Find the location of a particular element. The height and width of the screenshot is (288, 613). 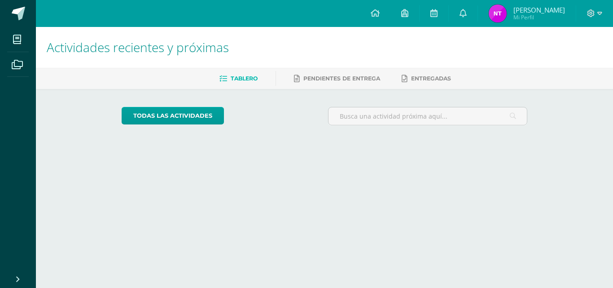

a: Entregadas is located at coordinates (426, 79).